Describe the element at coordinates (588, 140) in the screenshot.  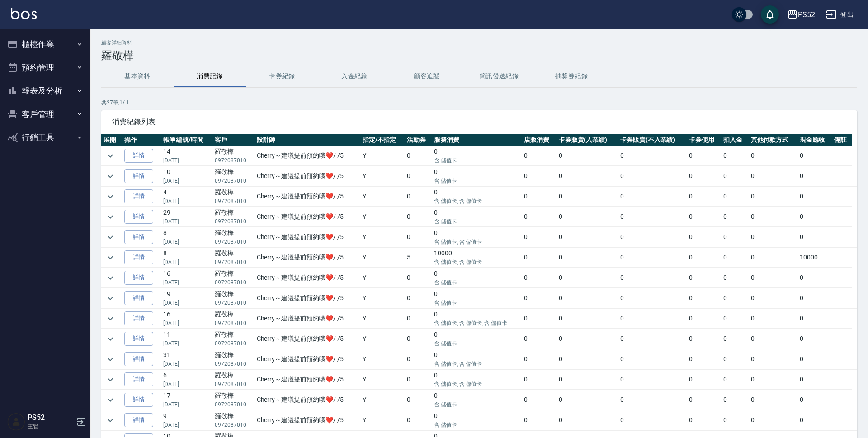
I see `th: 卡券販賣(入業績)` at that location.